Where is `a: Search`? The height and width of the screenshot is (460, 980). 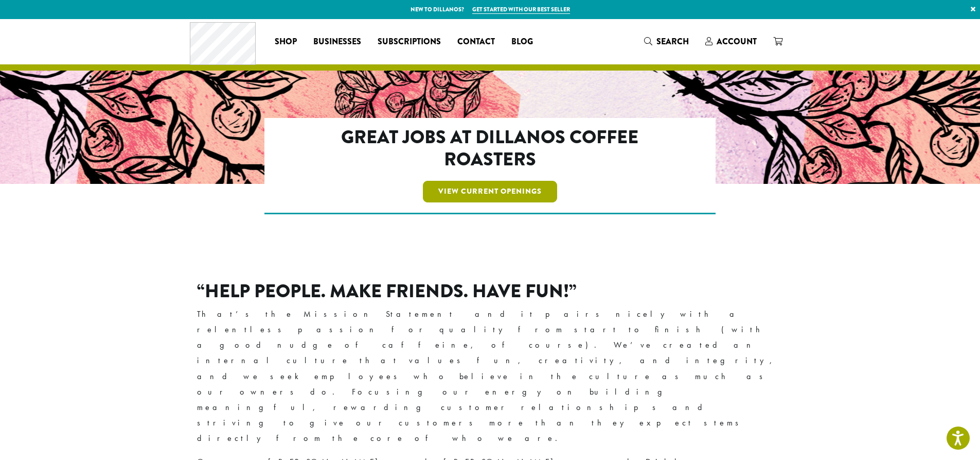 a: Search is located at coordinates (666, 41).